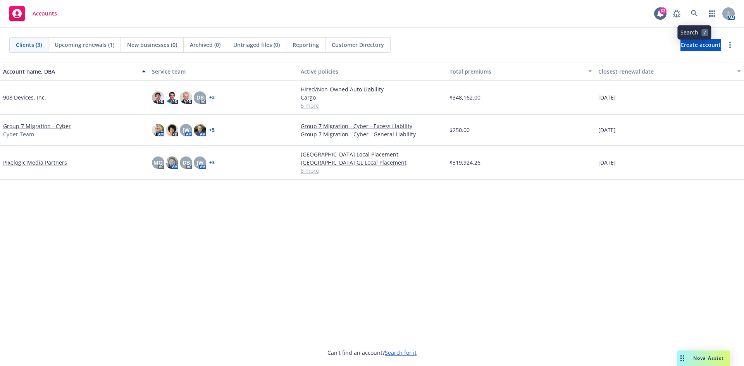  What do you see at coordinates (212, 130) in the screenshot?
I see `a: + 5` at bounding box center [212, 130].